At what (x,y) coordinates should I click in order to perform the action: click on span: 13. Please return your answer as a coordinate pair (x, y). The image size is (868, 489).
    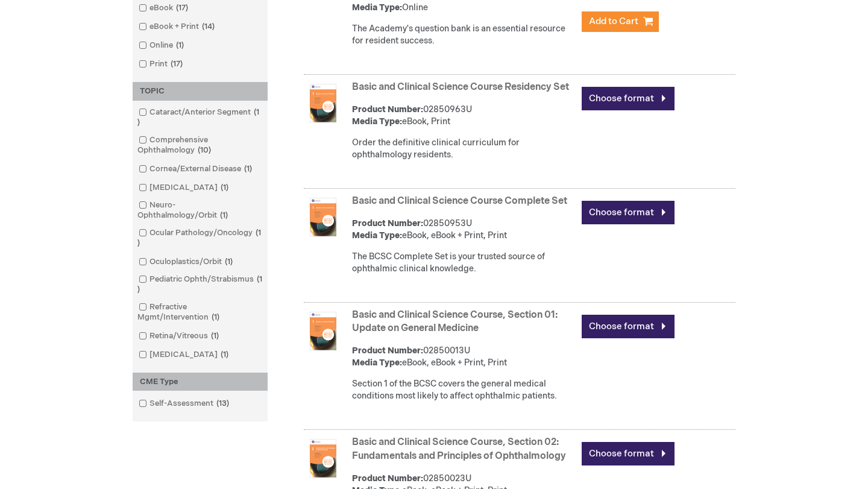
    Looking at the image, I should click on (222, 403).